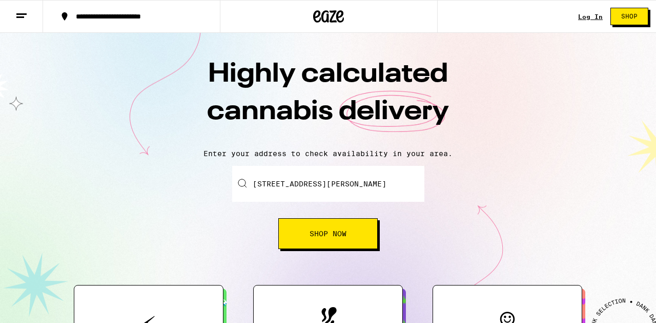 Image resolution: width=656 pixels, height=323 pixels. Describe the element at coordinates (328, 233) in the screenshot. I see `span: Shop Now` at that location.